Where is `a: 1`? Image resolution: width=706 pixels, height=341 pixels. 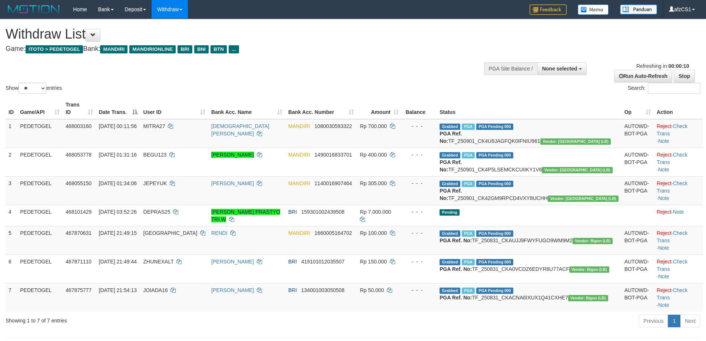
a: 1 is located at coordinates (675, 321).